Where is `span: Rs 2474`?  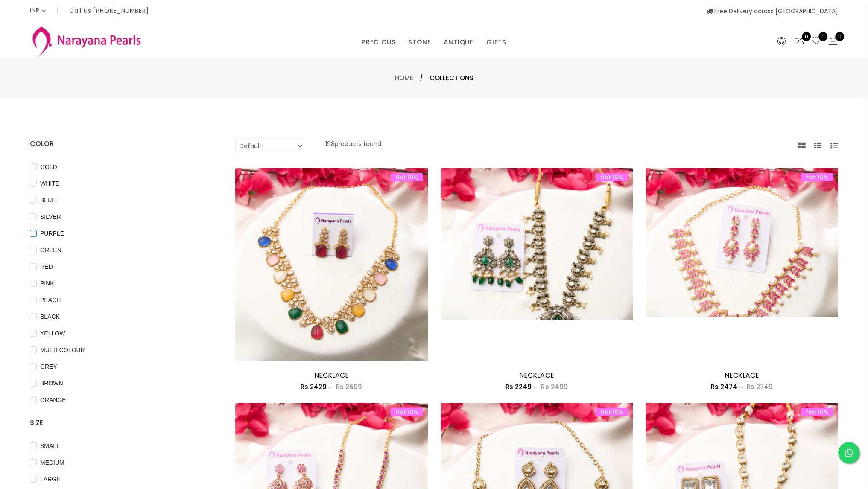 span: Rs 2474 is located at coordinates (724, 387).